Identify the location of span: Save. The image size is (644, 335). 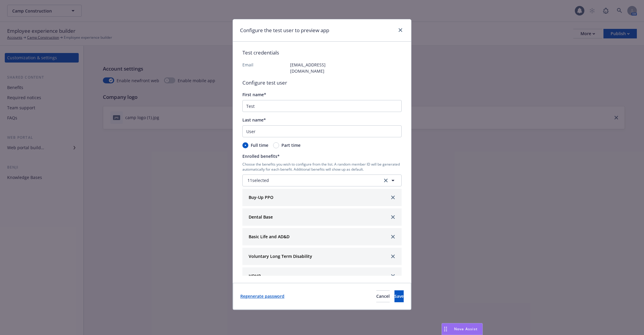
(399, 296).